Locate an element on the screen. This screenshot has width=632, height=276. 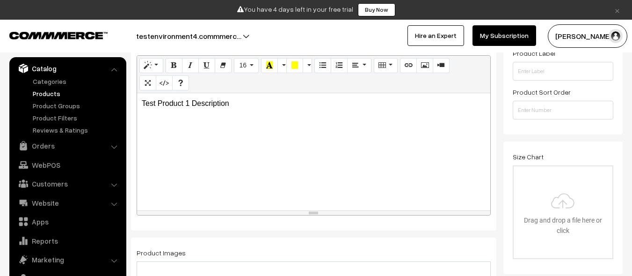
button: Recent Color is located at coordinates (269, 66).